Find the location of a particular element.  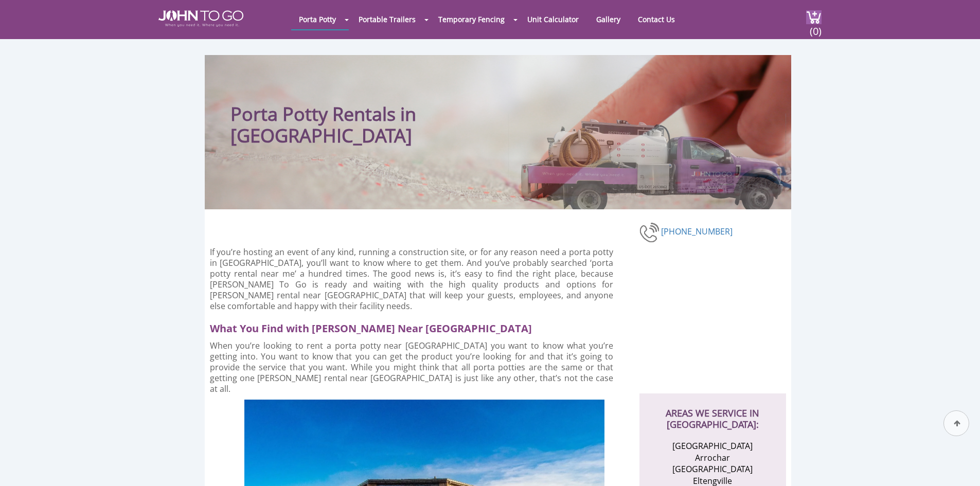

li: Arrochar is located at coordinates (713, 458).